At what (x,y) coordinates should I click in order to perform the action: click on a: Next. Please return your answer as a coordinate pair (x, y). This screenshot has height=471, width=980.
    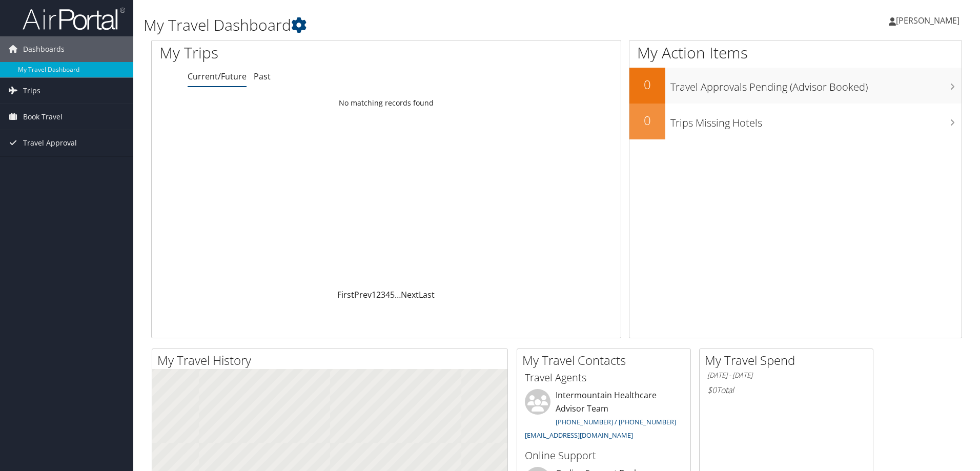
    Looking at the image, I should click on (409, 295).